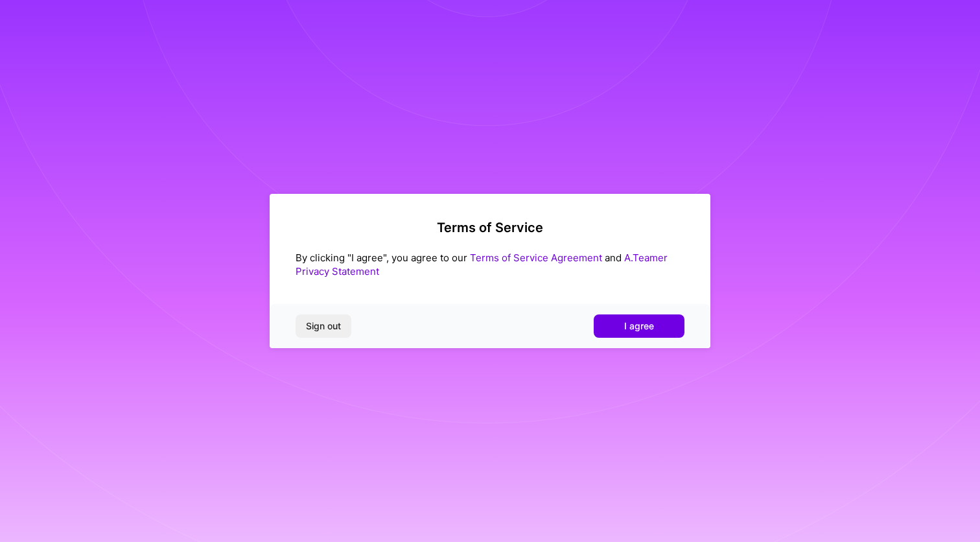  I want to click on button: Sign out, so click(324, 326).